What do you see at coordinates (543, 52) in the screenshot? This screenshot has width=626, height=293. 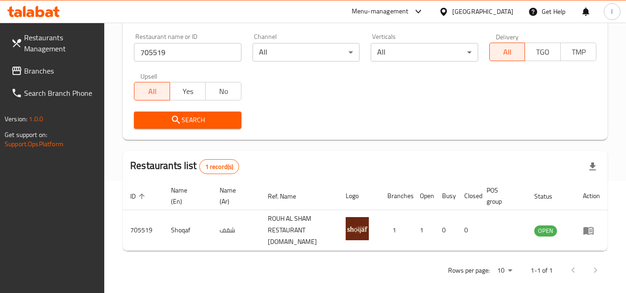 I see `span: TGO` at bounding box center [543, 52].